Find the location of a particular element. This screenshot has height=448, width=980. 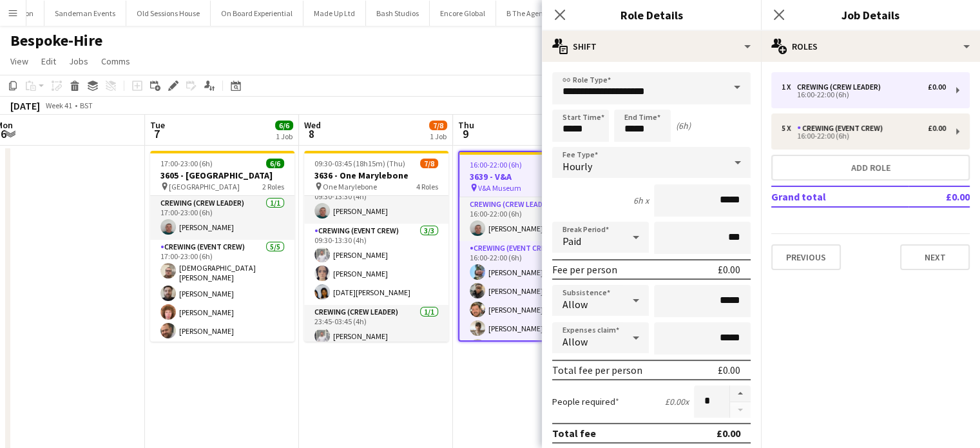

span: Hourly is located at coordinates (578, 166).